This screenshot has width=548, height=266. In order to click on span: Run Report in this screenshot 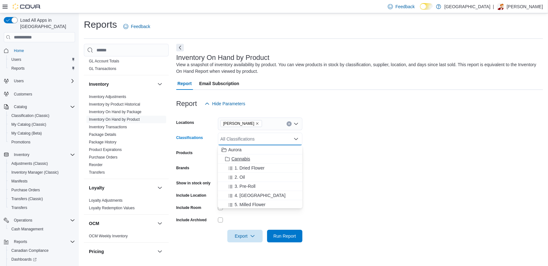, I will do `click(284, 236)`.